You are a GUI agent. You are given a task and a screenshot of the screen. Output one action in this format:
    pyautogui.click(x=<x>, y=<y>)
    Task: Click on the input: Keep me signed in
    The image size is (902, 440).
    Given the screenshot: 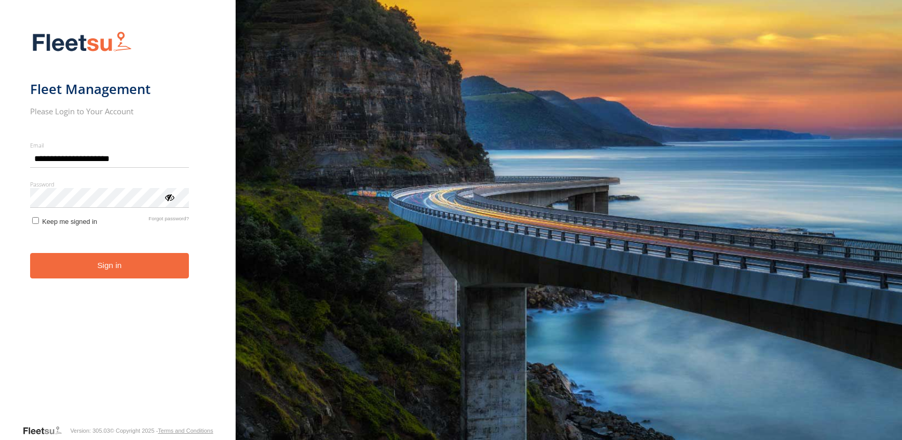 What is the action you would take?
    pyautogui.click(x=35, y=220)
    